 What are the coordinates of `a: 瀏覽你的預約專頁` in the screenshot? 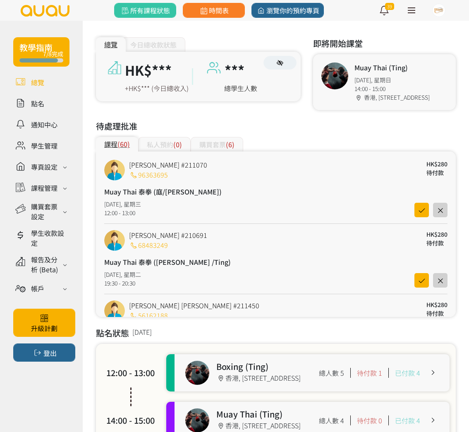 It's located at (288, 10).